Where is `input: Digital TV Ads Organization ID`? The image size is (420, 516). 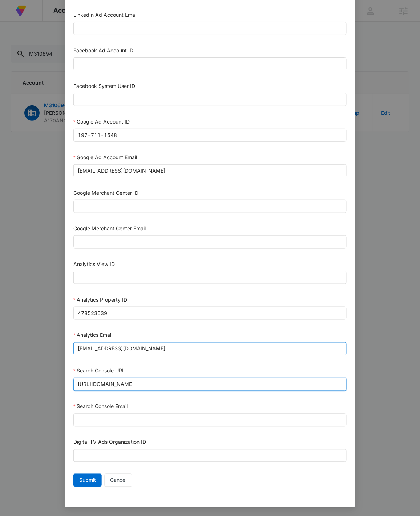
input: Digital TV Ads Organization ID is located at coordinates (210, 456).